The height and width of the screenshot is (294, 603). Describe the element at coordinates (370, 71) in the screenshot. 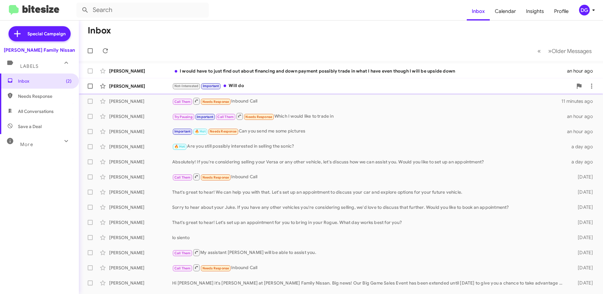

I see `div: I would have to just find out about financing and down payment possibly trade in what I have even...` at that location.